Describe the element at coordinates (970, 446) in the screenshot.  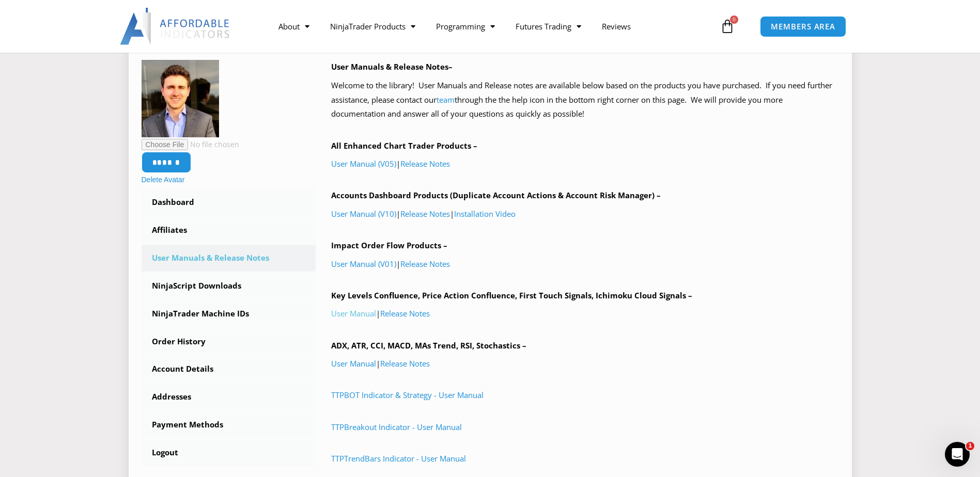
I see `span: 1` at that location.